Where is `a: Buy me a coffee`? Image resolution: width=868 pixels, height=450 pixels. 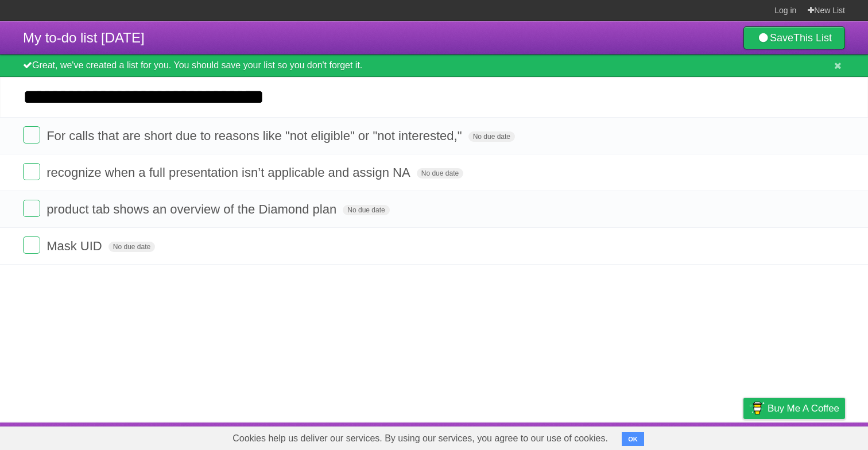 a: Buy me a coffee is located at coordinates (794, 408).